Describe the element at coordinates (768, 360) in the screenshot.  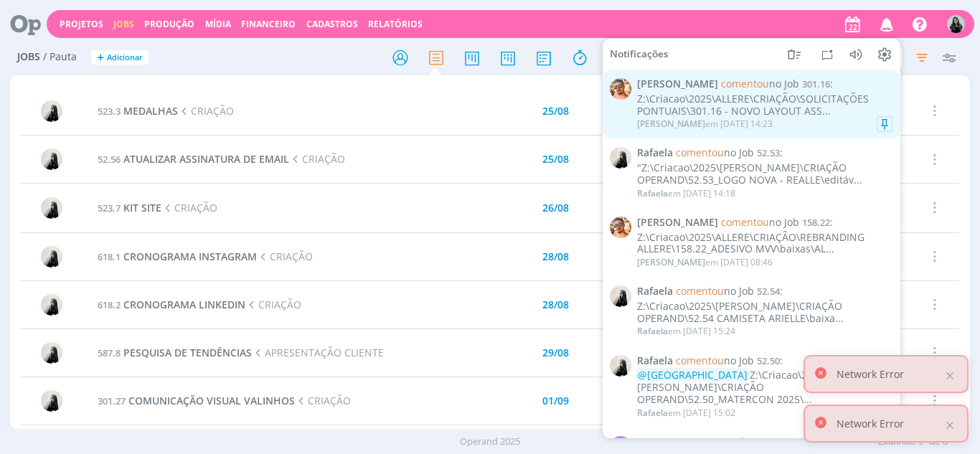
I see `span: 52.50` at that location.